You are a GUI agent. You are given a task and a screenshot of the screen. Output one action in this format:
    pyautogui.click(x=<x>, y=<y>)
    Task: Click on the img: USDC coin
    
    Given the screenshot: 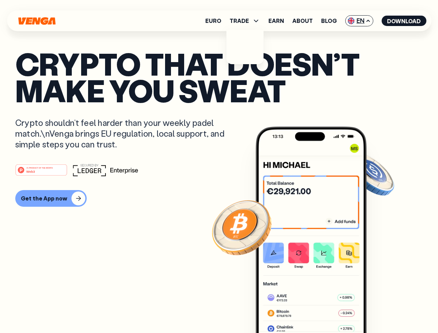 What is the action you would take?
    pyautogui.click(x=371, y=174)
    